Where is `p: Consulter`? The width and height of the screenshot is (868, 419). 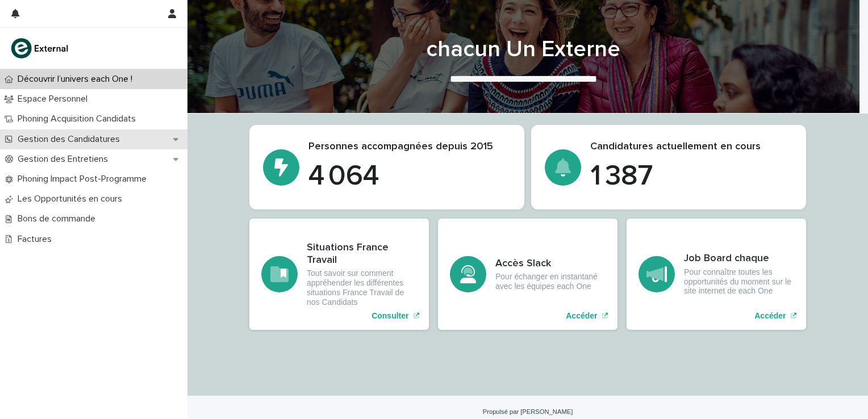 p: Consulter is located at coordinates (390, 315).